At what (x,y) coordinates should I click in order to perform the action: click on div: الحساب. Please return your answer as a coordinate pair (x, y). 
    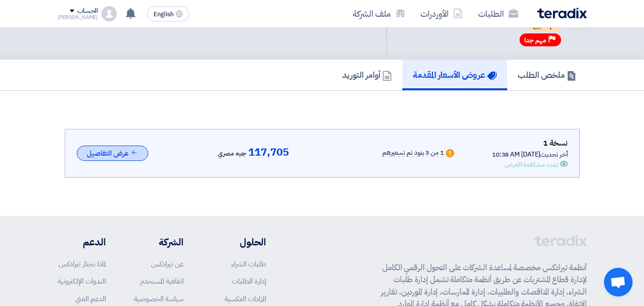
    Looking at the image, I should click on (87, 11).